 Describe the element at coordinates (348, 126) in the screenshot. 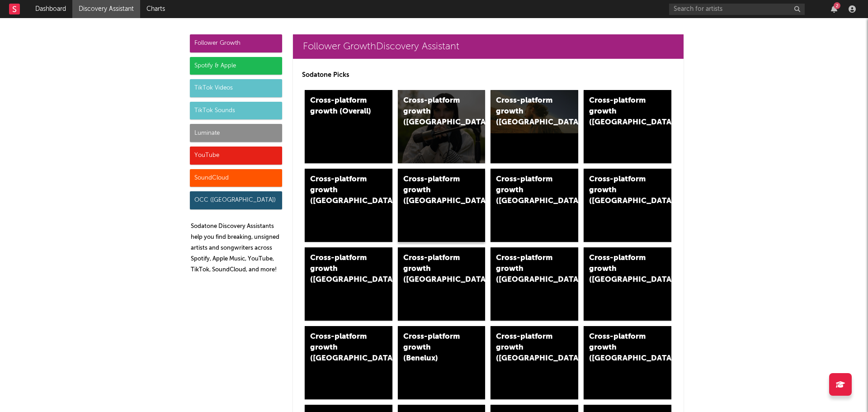

I see `a: Cross-platform growth (Overall)` at that location.